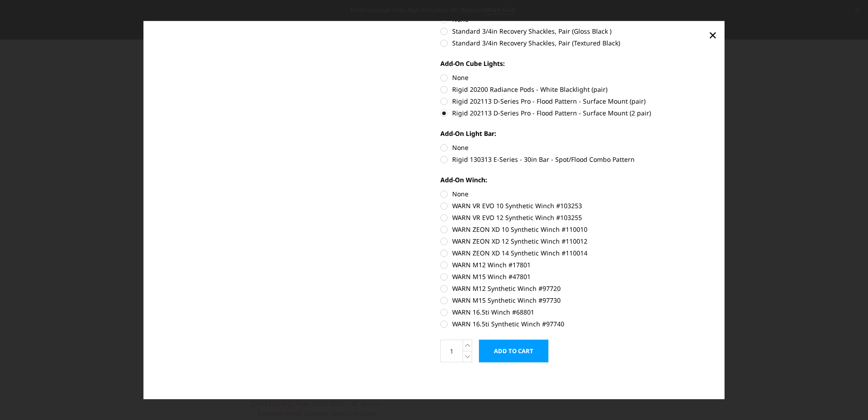 The width and height of the screenshot is (868, 420). Describe the element at coordinates (575, 205) in the screenshot. I see `label: WARN VR EVO 10 Synthetic Winch #103253` at that location.